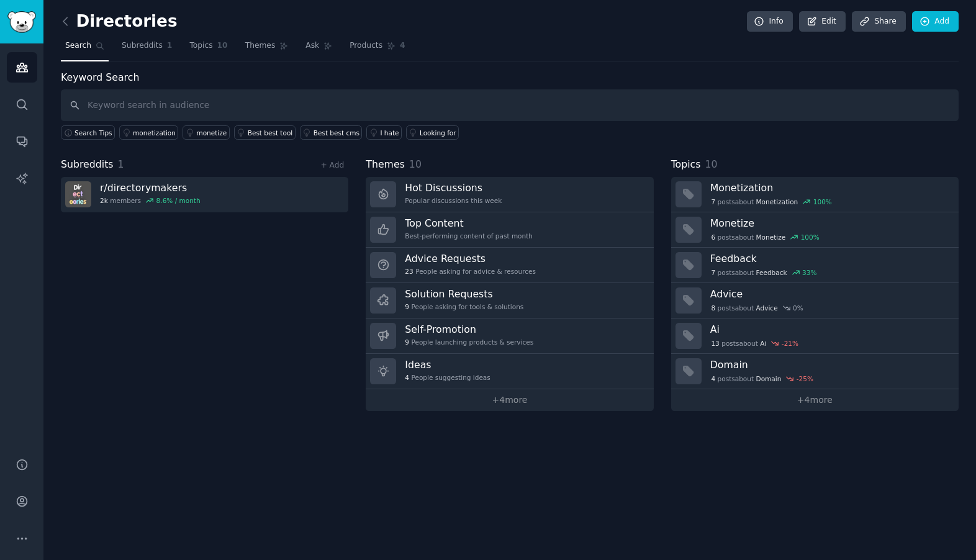 Image resolution: width=976 pixels, height=560 pixels. I want to click on a: Monetize6postsaboutMonetize100%, so click(815, 230).